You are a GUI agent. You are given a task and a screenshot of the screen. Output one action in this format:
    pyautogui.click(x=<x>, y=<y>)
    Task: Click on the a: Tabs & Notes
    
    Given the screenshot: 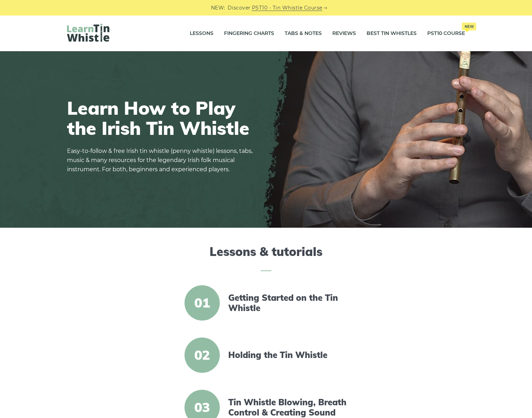 What is the action you would take?
    pyautogui.click(x=303, y=33)
    